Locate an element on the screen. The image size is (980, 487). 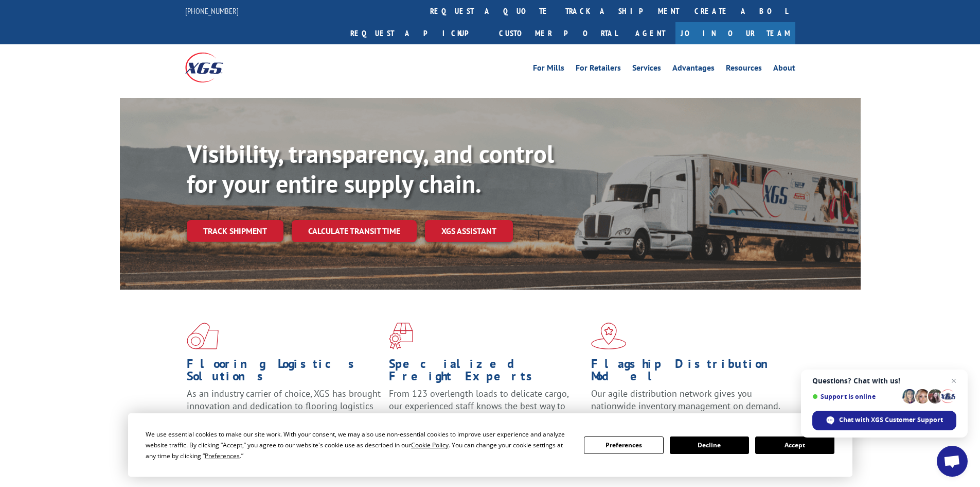
a: Request a pickup is located at coordinates (416, 33).